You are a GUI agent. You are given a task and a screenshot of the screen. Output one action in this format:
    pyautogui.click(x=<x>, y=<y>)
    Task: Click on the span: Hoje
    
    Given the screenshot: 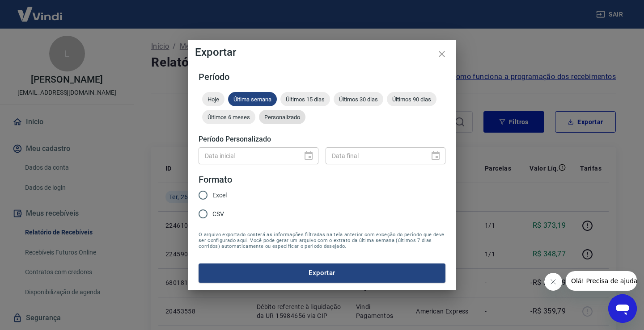 What is the action you would take?
    pyautogui.click(x=213, y=99)
    